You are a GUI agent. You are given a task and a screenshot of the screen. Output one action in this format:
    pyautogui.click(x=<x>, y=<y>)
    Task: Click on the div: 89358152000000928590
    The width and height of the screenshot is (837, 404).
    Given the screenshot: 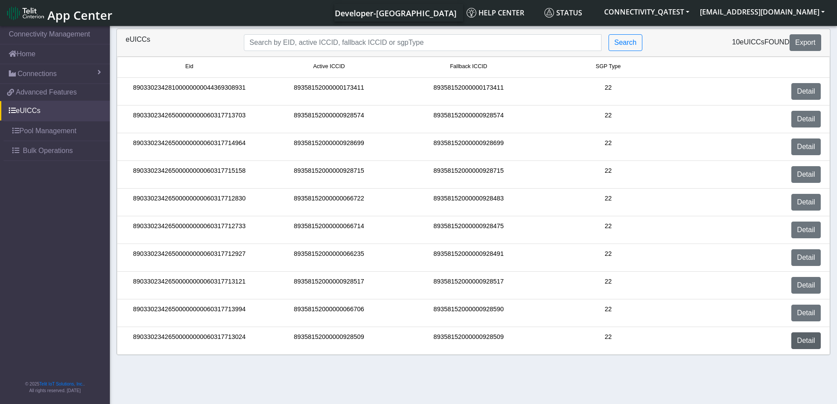 What is the action you would take?
    pyautogui.click(x=469, y=313)
    